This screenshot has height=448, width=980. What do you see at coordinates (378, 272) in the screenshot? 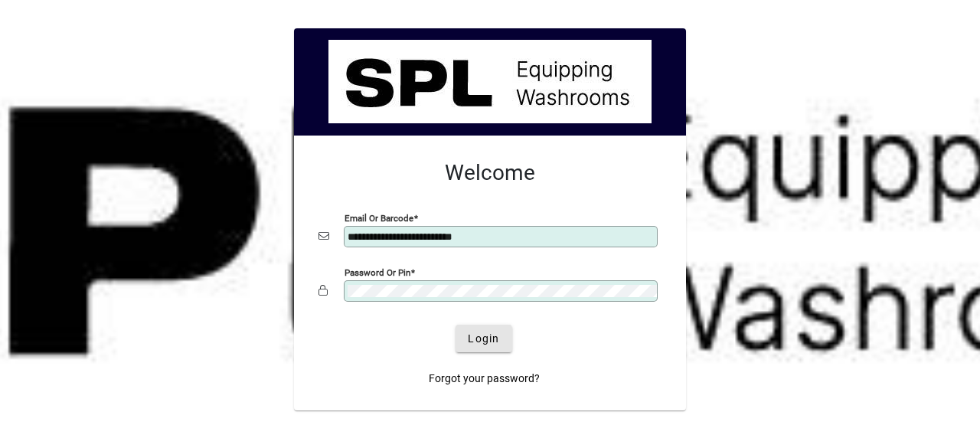
I see `mat-label: Password or Pin` at bounding box center [378, 272].